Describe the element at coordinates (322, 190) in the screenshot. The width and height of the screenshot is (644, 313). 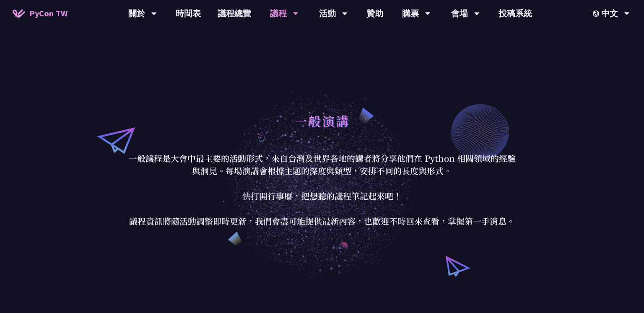
I see `p: 一般議程是大會中最主要的活動形式，來自台灣及世界各地的講者將分享他們在 Python 相關領域的經驗與洞見。每場演講會根據主題的深度與類型，安排不同的長度與形式。 快打開行事曆，把想聽的議程筆記...` at that location.